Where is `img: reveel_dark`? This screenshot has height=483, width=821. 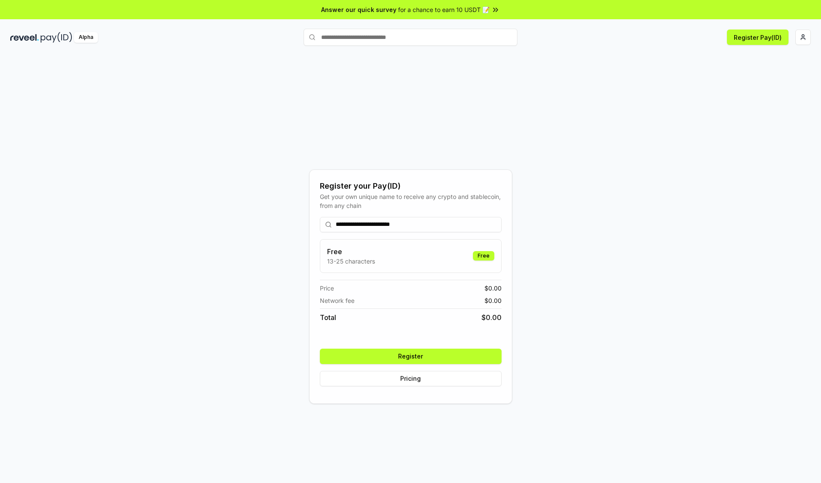
img: reveel_dark is located at coordinates (24, 37).